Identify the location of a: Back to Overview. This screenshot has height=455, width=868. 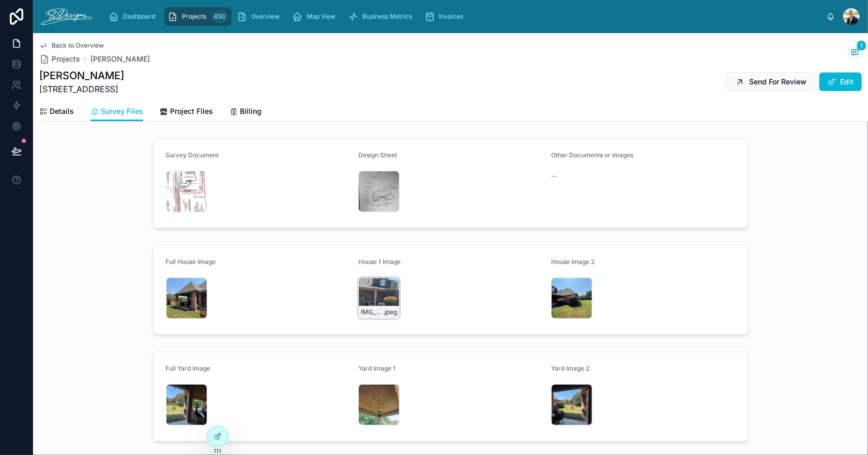
(71, 45).